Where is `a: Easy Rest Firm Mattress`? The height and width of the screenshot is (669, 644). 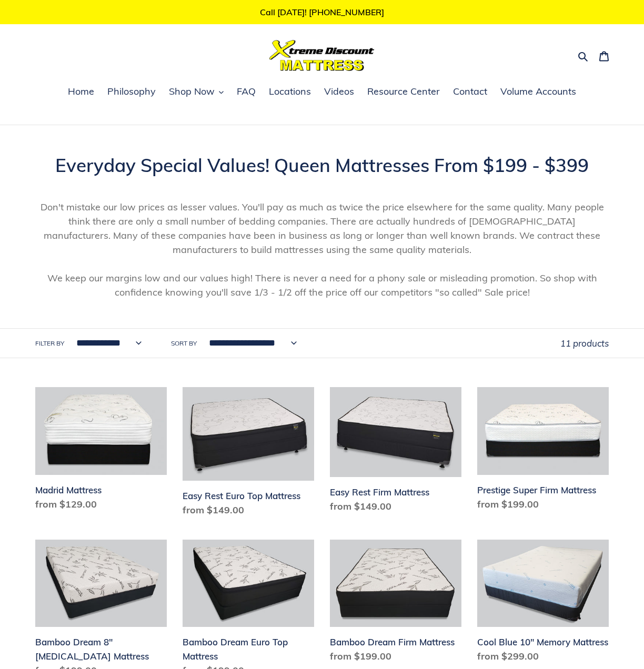
a: Easy Rest Firm Mattress is located at coordinates (395, 452).